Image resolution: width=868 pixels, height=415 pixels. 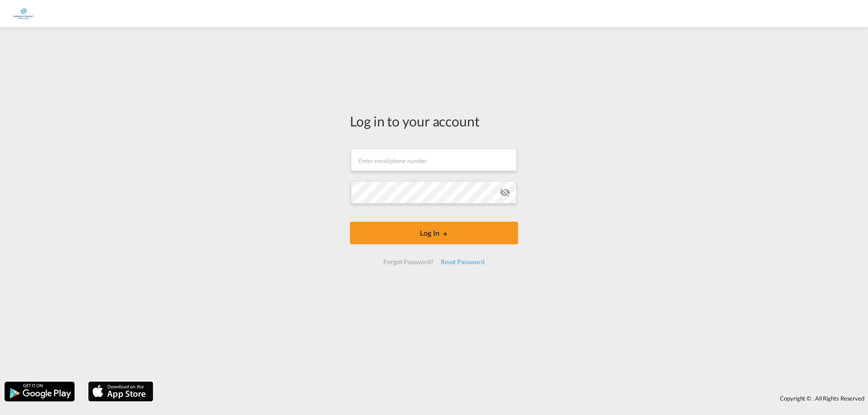 What do you see at coordinates (505, 192) in the screenshot?
I see `md-icon: icon-eye-off` at bounding box center [505, 192].